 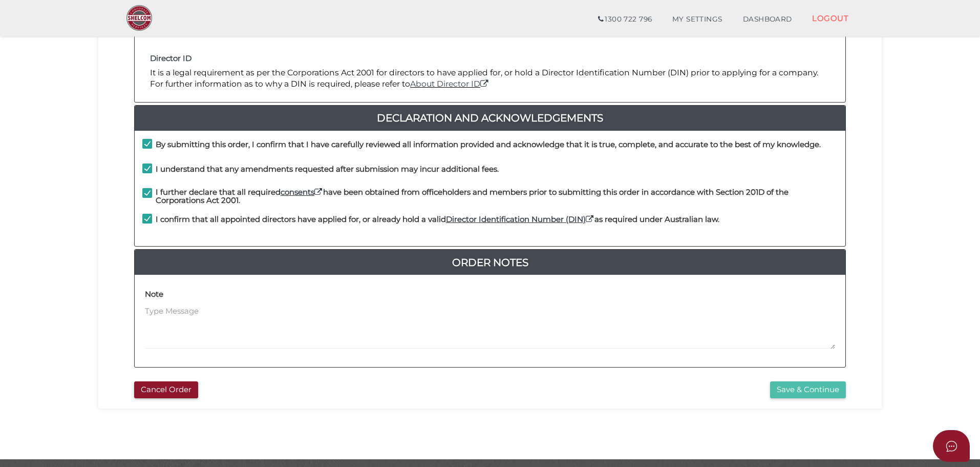 I want to click on h4: Declaration And Acknowledgements, so click(x=490, y=118).